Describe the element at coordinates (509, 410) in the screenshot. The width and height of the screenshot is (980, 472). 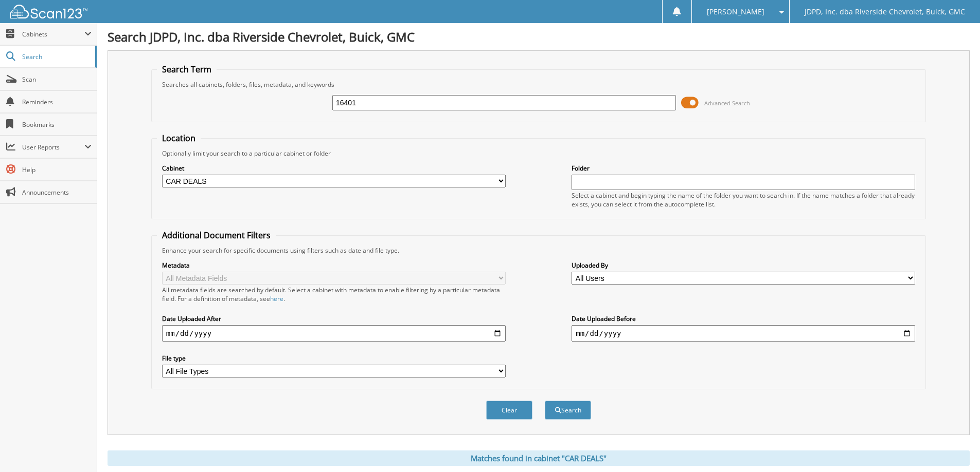
I see `button: Clear` at that location.